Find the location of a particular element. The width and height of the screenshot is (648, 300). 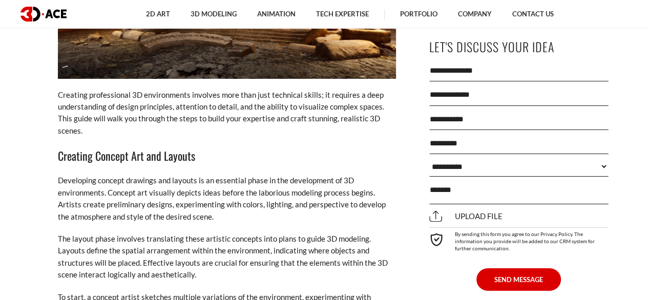

p: The layout phase involves translating these artistic concepts into plans to guide 3D modeling. La... is located at coordinates (227, 257).